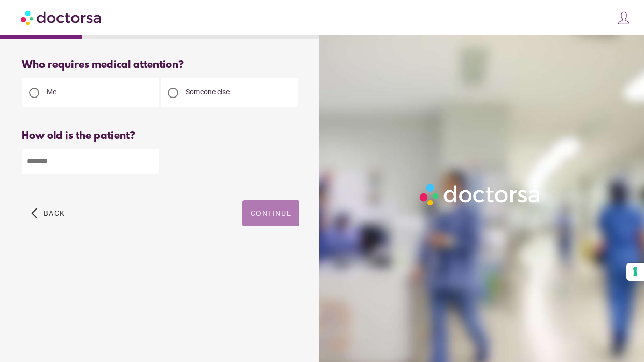 The height and width of the screenshot is (362, 644). I want to click on span: Back, so click(54, 213).